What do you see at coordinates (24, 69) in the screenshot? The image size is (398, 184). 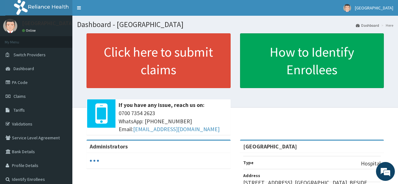 I see `span: Dashboard` at bounding box center [24, 69].